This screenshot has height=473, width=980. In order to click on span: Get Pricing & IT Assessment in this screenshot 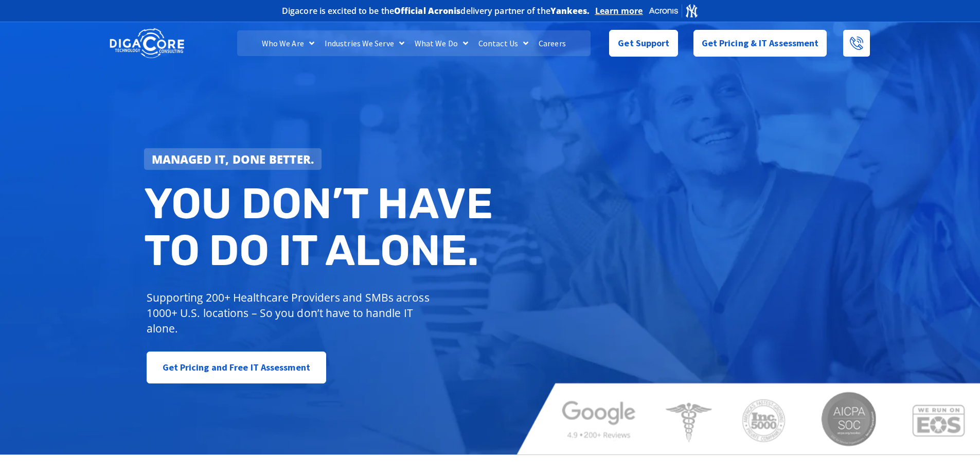, I will do `click(760, 43)`.